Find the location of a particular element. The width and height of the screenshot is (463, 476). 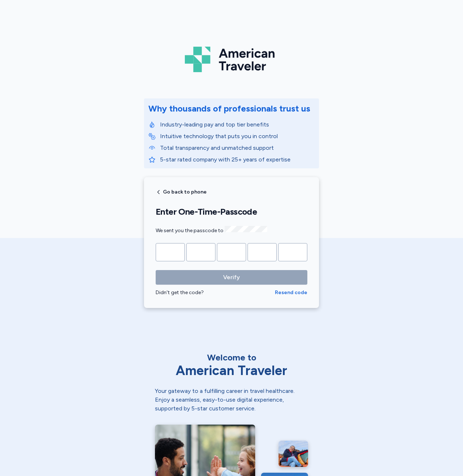

span: Verify is located at coordinates (232, 277).